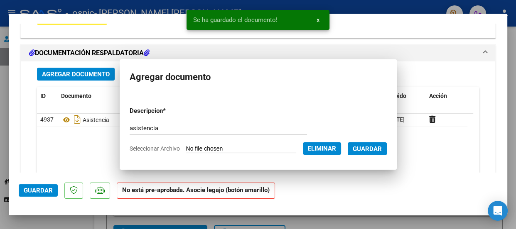  Describe the element at coordinates (318, 20) in the screenshot. I see `button: x` at that location.